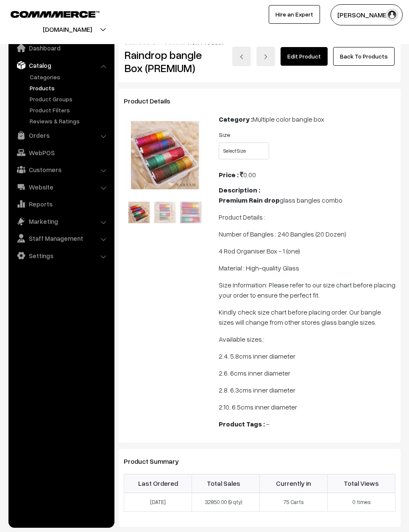 Image resolution: width=409 pixels, height=532 pixels. I want to click on a: Settings, so click(61, 256).